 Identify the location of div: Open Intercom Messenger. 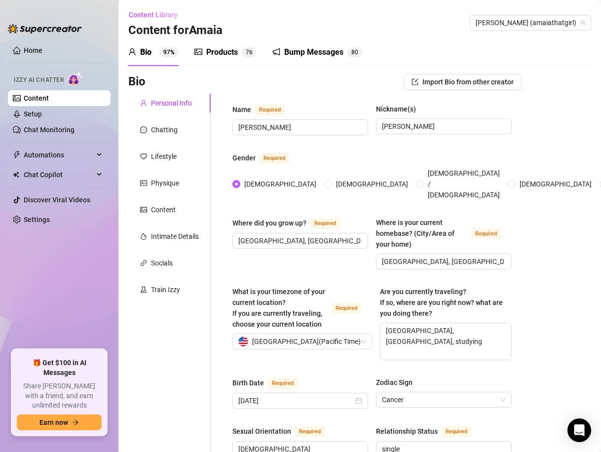
(579, 430).